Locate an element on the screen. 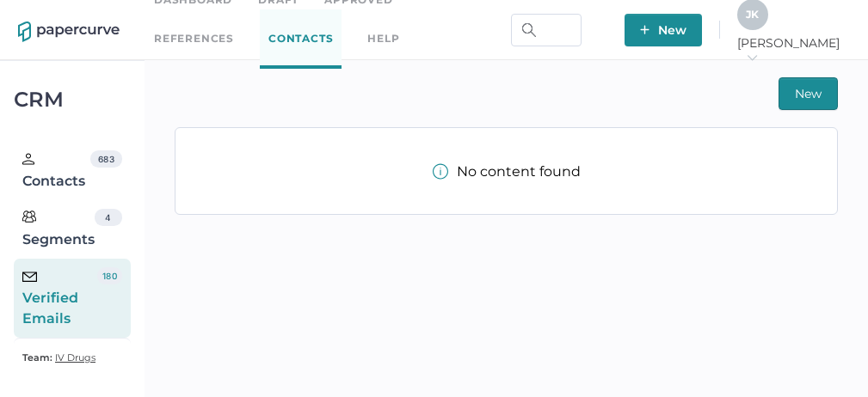  i: arrow_right is located at coordinates (752, 58).